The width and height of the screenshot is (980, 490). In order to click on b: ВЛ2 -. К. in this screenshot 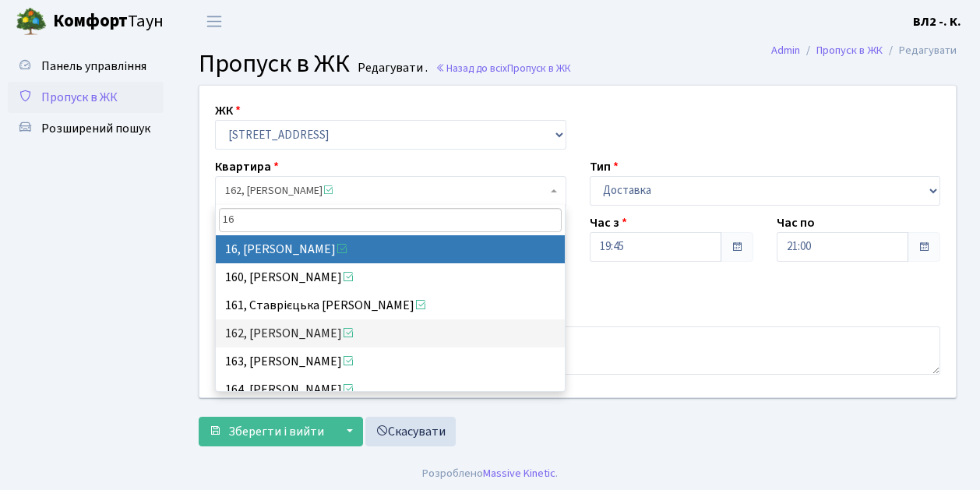, I will do `click(937, 22)`.